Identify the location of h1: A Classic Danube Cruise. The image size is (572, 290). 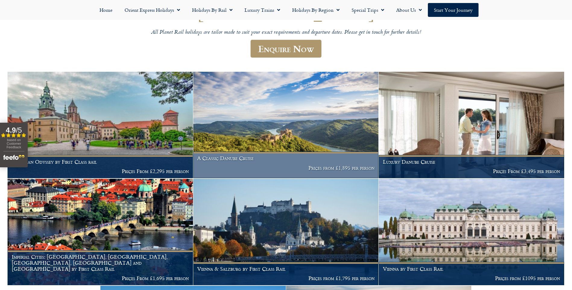
(286, 158).